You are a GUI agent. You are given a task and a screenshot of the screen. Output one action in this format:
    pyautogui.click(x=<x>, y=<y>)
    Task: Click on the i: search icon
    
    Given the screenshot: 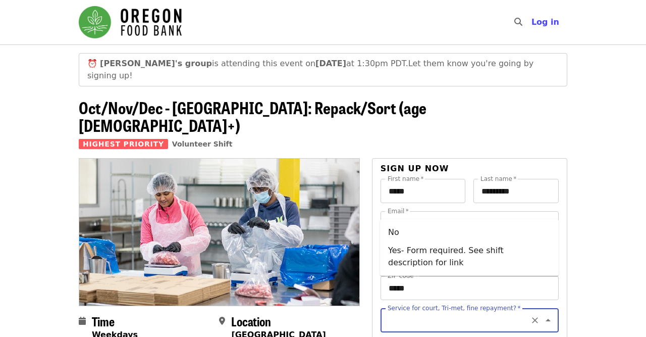 What is the action you would take?
    pyautogui.click(x=518, y=22)
    